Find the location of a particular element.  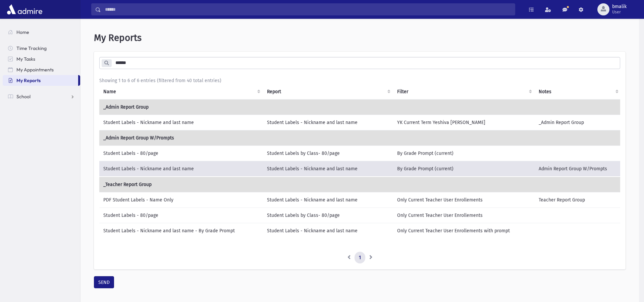

span: Home is located at coordinates (23, 32).